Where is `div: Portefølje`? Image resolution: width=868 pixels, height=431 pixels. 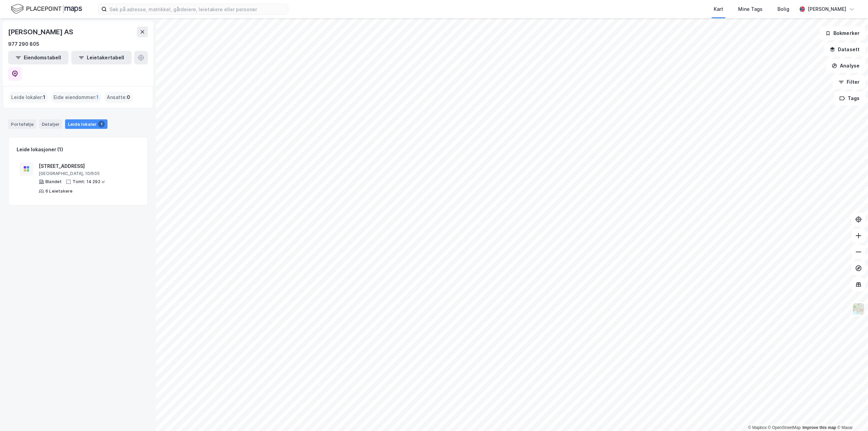 div: Portefølje is located at coordinates (22, 124).